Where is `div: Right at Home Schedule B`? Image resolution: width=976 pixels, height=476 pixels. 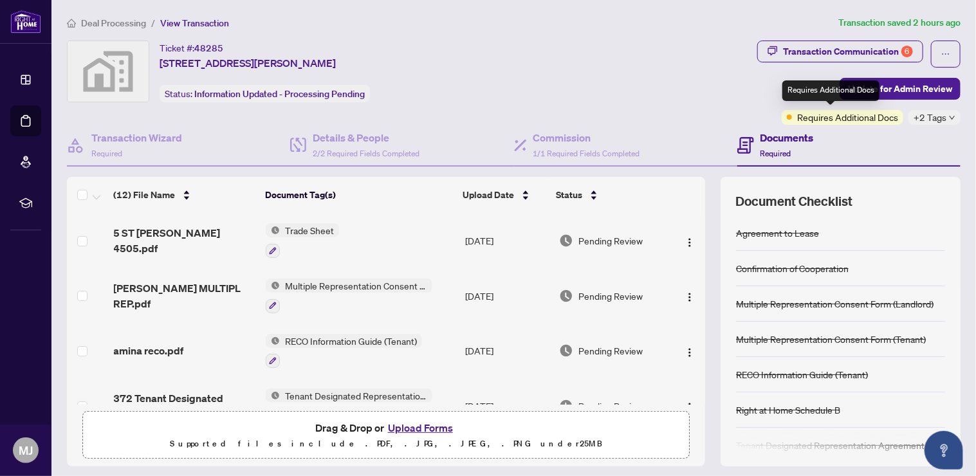
div: Right at Home Schedule B is located at coordinates (788, 410).